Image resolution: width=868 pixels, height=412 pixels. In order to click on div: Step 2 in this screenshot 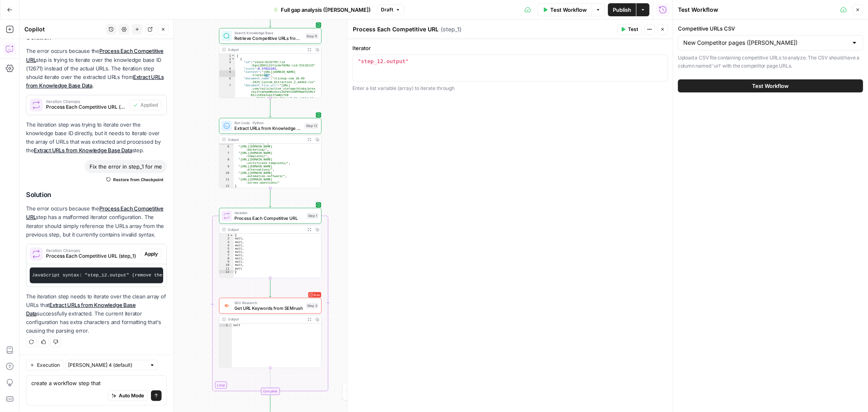, I will do `click(312, 306)`.